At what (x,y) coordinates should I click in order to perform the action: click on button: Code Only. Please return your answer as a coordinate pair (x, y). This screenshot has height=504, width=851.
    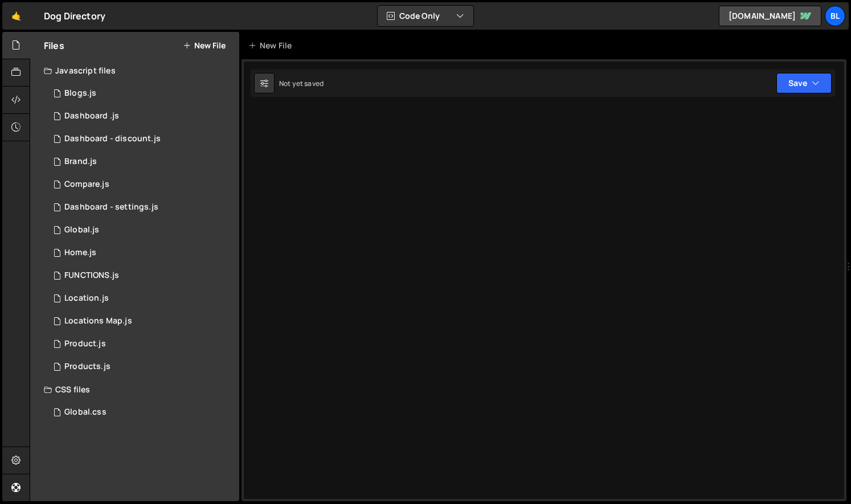
    Looking at the image, I should click on (425, 16).